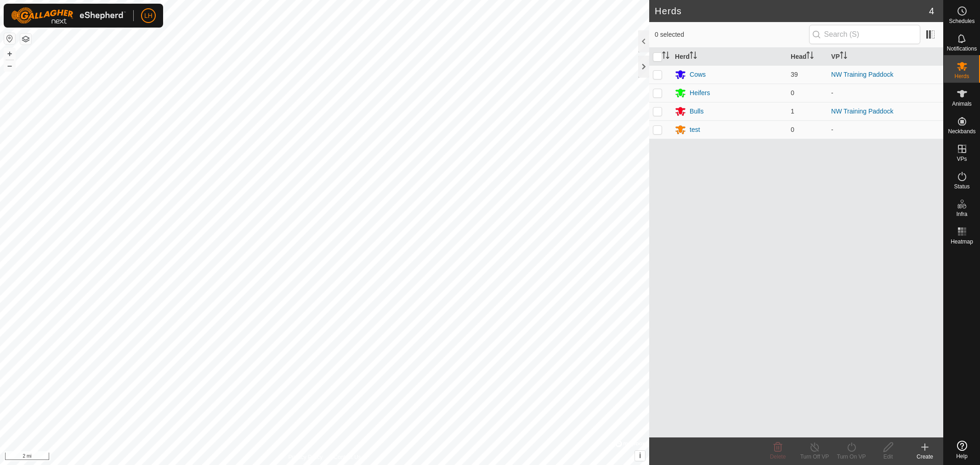 The width and height of the screenshot is (980, 465). What do you see at coordinates (961, 49) in the screenshot?
I see `span: Notifications` at bounding box center [961, 49].